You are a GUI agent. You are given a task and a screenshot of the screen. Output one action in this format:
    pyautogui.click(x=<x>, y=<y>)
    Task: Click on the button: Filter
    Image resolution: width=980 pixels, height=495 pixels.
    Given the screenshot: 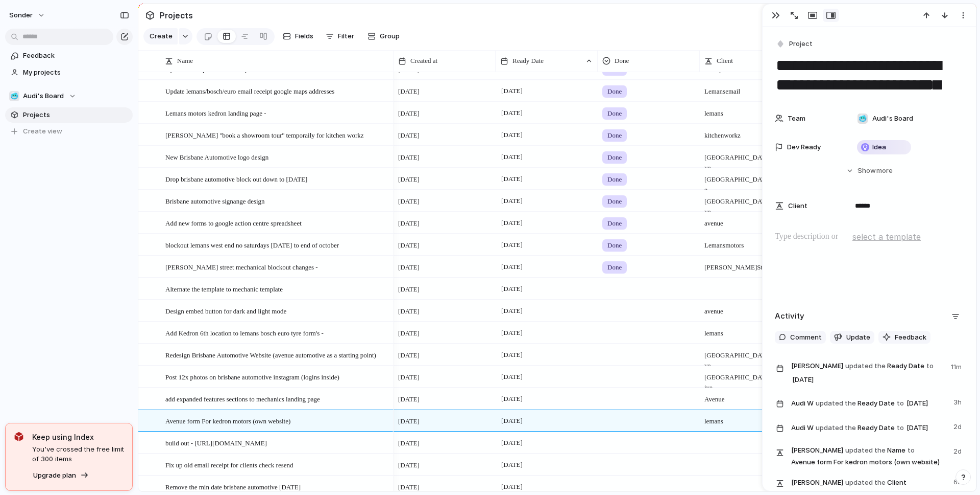 What is the action you would take?
    pyautogui.click(x=340, y=36)
    